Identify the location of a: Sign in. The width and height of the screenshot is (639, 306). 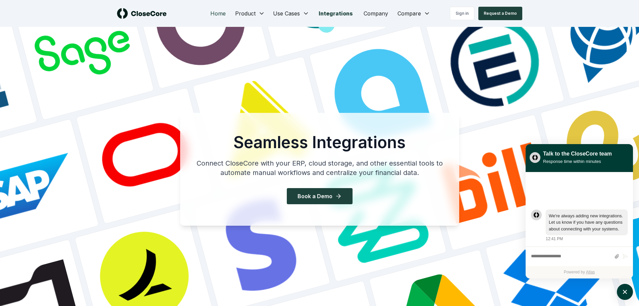
(462, 13).